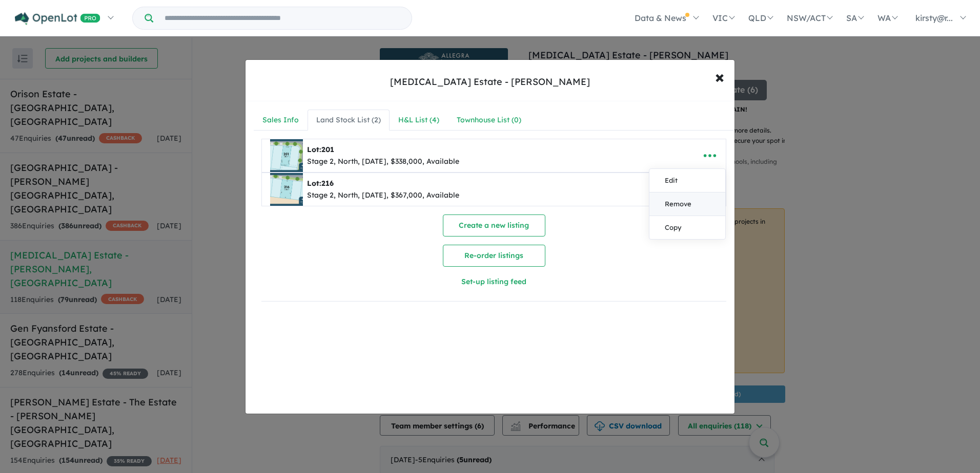  What do you see at coordinates (688, 228) in the screenshot?
I see `a: Copy` at bounding box center [688, 228].